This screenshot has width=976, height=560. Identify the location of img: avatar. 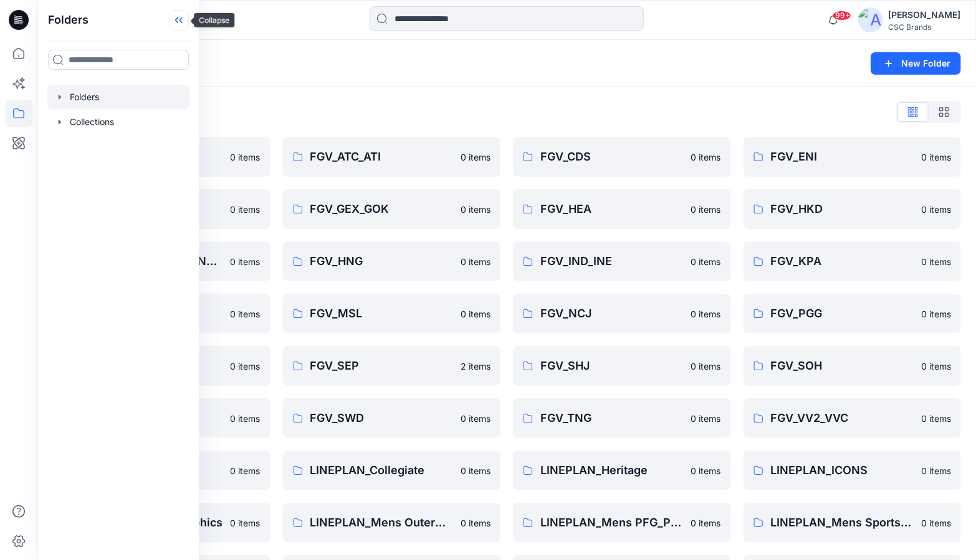
(871, 20).